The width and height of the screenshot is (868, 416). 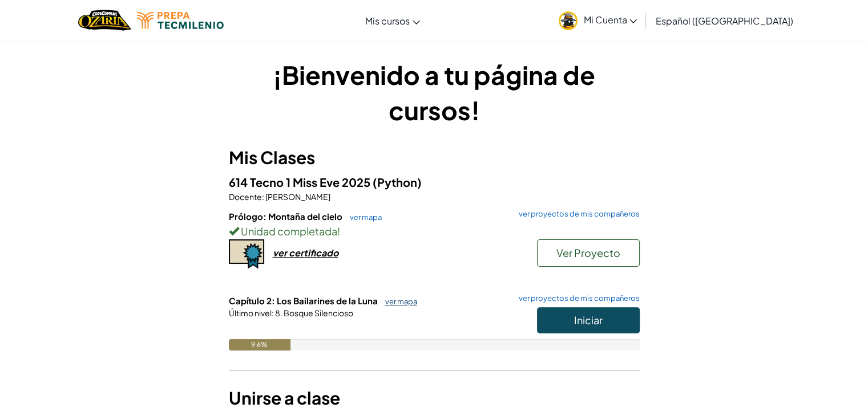 What do you see at coordinates (278, 313) in the screenshot?
I see `span: 8.` at bounding box center [278, 313].